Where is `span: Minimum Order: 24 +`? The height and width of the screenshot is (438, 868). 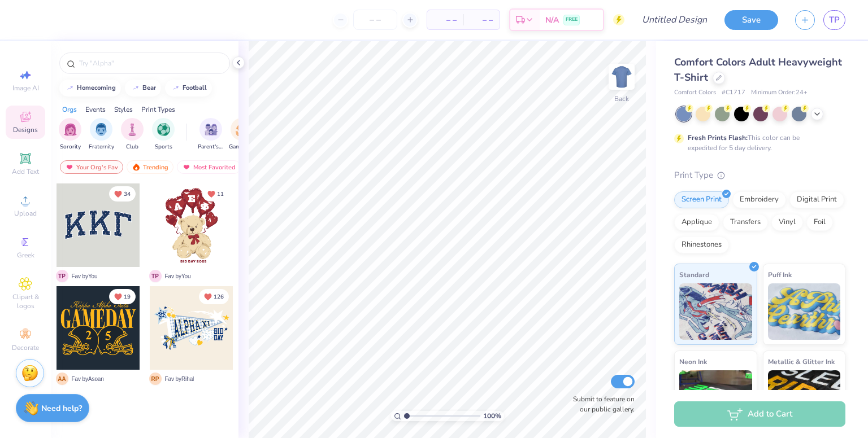
span: Minimum Order: 24 + is located at coordinates (779, 92).